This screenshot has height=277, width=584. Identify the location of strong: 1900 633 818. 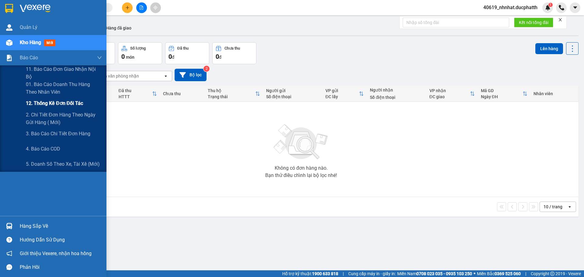
(325, 274).